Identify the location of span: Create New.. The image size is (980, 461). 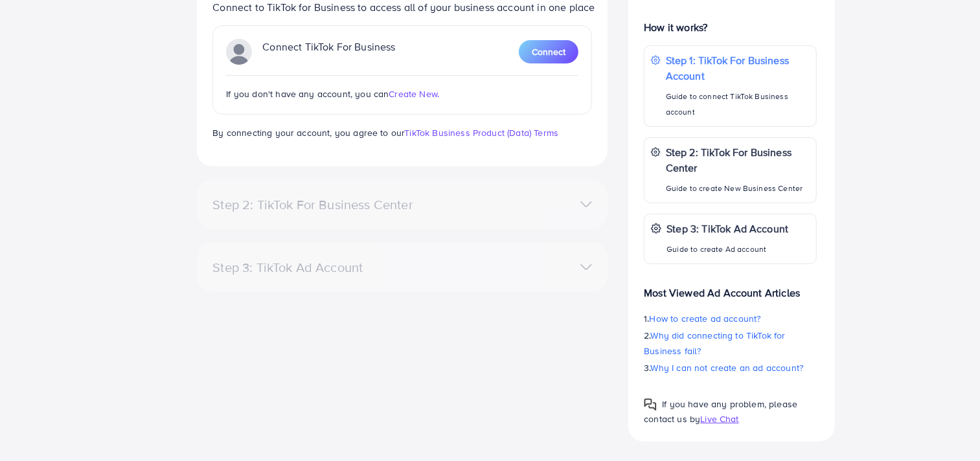
(414, 94).